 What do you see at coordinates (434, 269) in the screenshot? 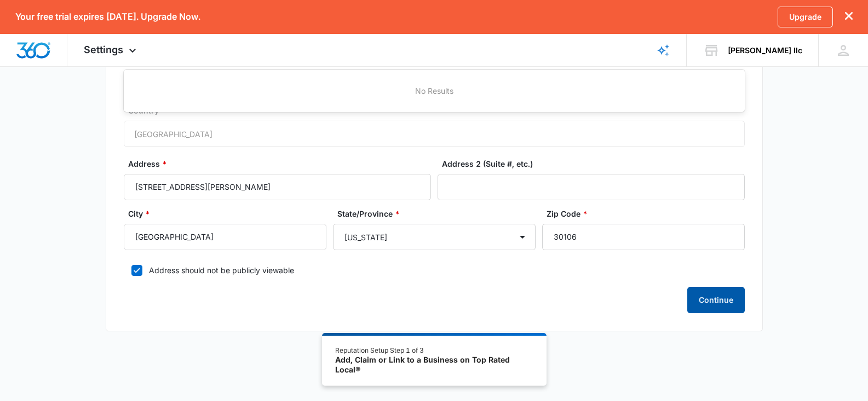
I see `label: Address should not be publicly viewable` at bounding box center [434, 269].